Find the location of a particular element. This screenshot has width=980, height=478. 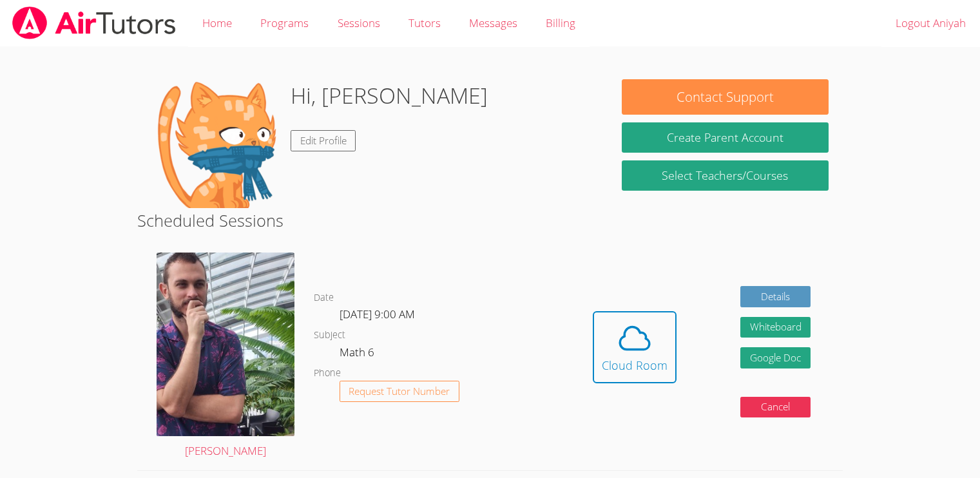

a: Details is located at coordinates (776, 297).